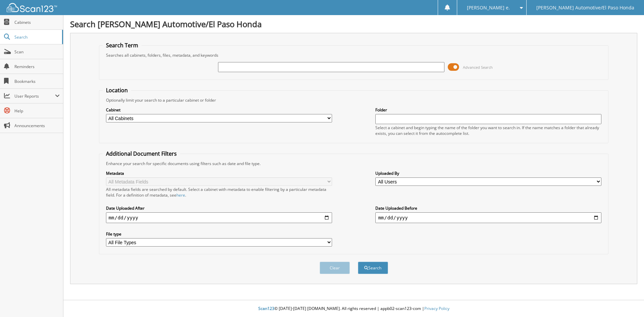 Image resolution: width=644 pixels, height=317 pixels. What do you see at coordinates (122, 45) in the screenshot?
I see `legend: Search Term` at bounding box center [122, 45].